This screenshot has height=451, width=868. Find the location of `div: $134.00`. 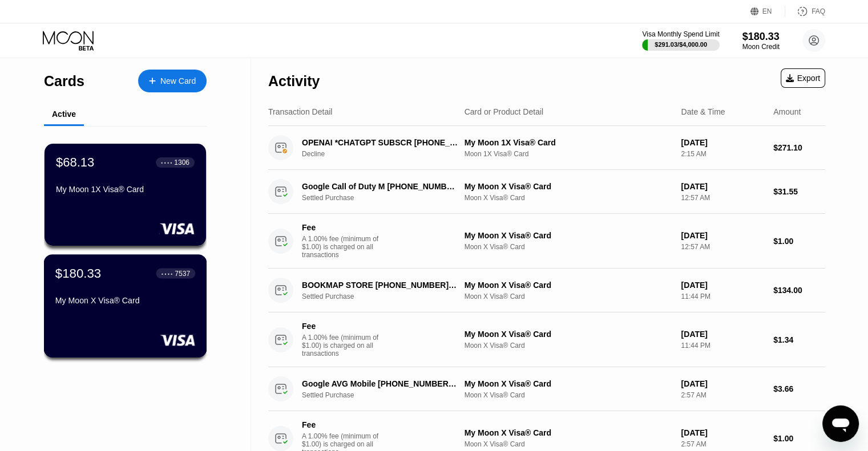

div: $134.00 is located at coordinates (799, 290).